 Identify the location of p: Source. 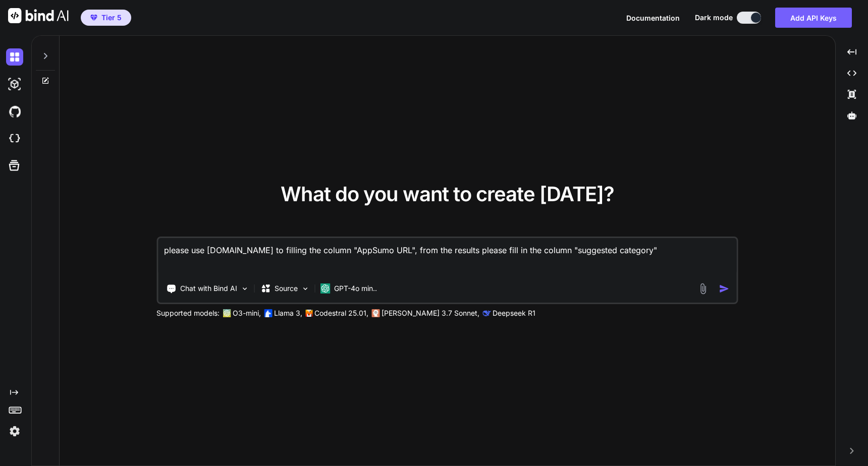
(287, 288).